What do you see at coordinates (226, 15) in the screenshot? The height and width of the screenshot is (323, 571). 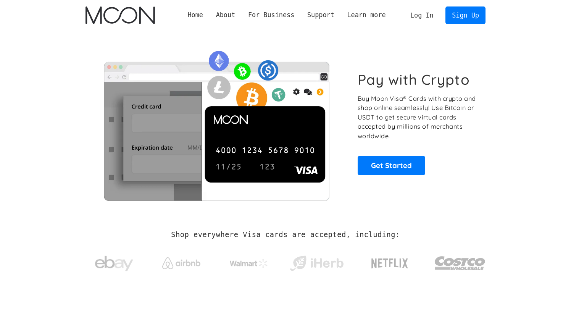 I see `div: About` at bounding box center [226, 15].